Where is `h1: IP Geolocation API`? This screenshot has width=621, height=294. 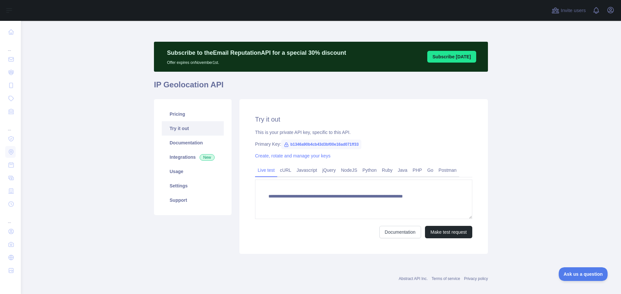
h1: IP Geolocation API is located at coordinates (321, 87).